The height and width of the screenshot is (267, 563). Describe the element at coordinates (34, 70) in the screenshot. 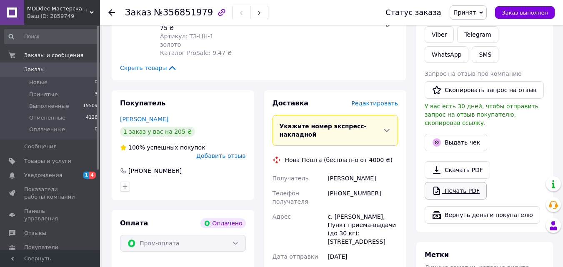

I see `span: Заказы` at that location.